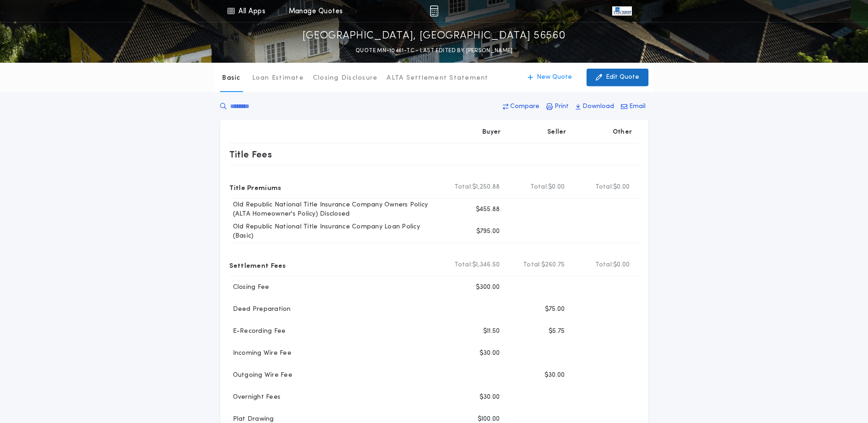 The image size is (868, 423). Describe the element at coordinates (434, 11) in the screenshot. I see `img: img` at that location.